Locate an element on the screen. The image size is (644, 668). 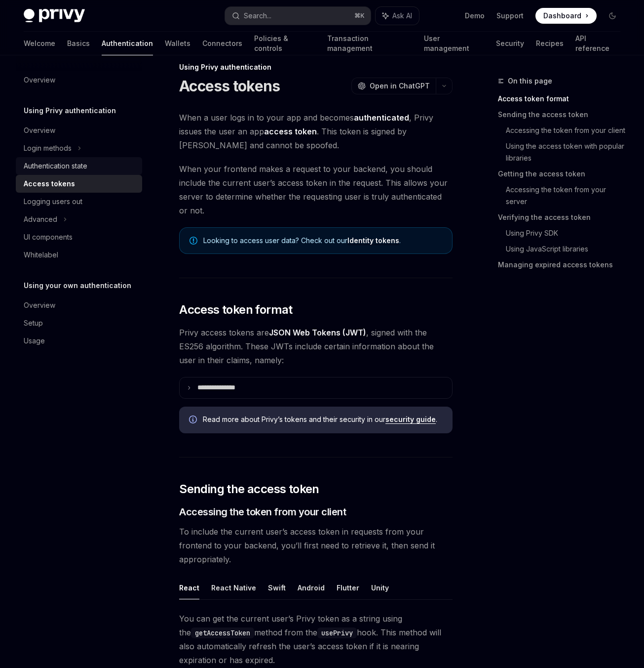
span: On this page is located at coordinates (530, 81).